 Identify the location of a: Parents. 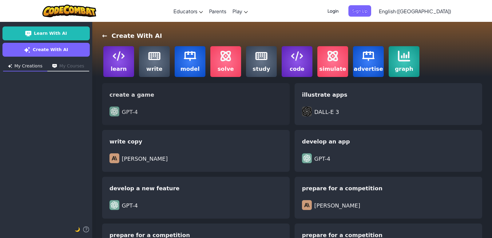
(218, 11).